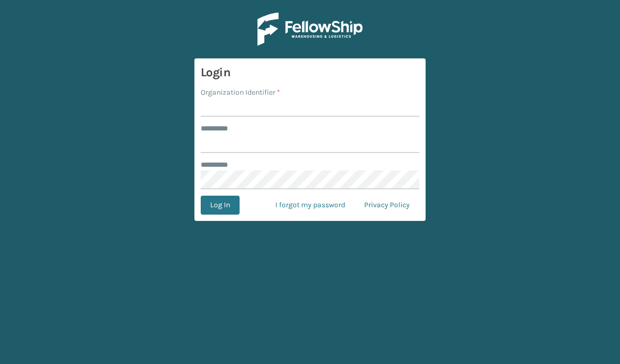 This screenshot has width=620, height=364. I want to click on img: Logo, so click(310, 29).